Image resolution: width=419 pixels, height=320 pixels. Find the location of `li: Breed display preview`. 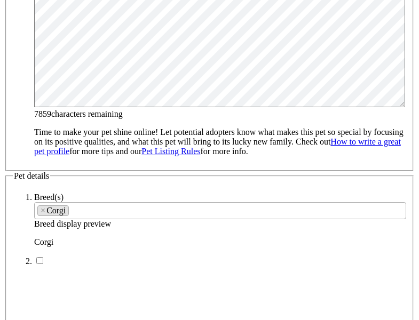

li: Breed display preview is located at coordinates (220, 220).